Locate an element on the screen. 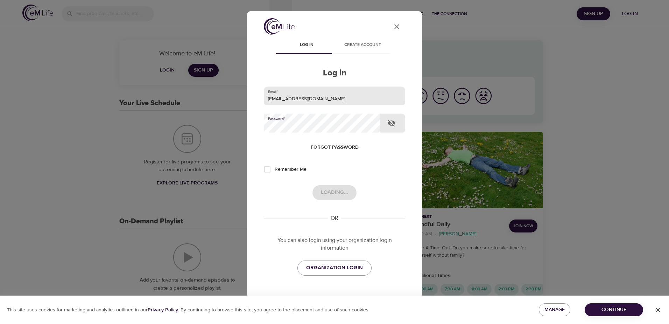 This screenshot has width=669, height=324. button: close is located at coordinates (397, 27).